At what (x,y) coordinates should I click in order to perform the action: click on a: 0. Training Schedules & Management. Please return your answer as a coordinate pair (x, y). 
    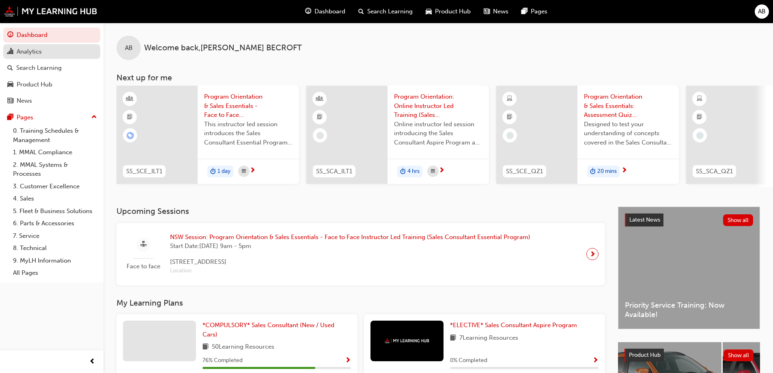
    Looking at the image, I should click on (55, 135).